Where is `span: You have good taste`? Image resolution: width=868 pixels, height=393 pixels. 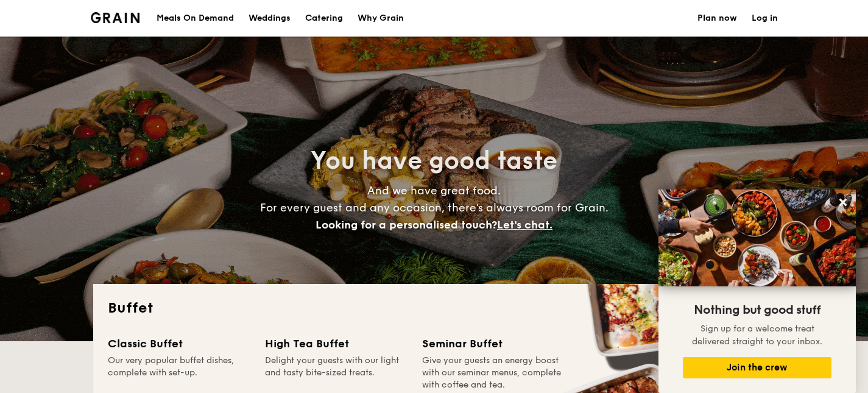
span: You have good taste is located at coordinates (434, 161).